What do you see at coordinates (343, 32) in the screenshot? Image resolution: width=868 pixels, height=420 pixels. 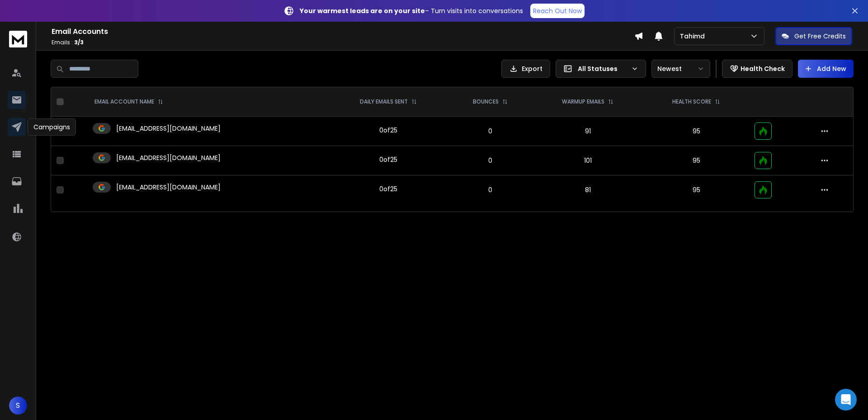 I see `h1: Email Accounts` at bounding box center [343, 32].